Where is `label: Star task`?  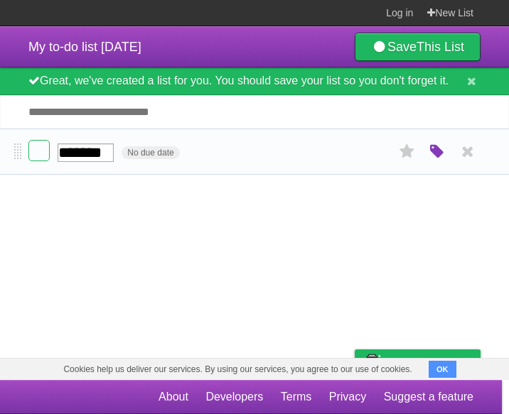 label: Star task is located at coordinates (407, 151).